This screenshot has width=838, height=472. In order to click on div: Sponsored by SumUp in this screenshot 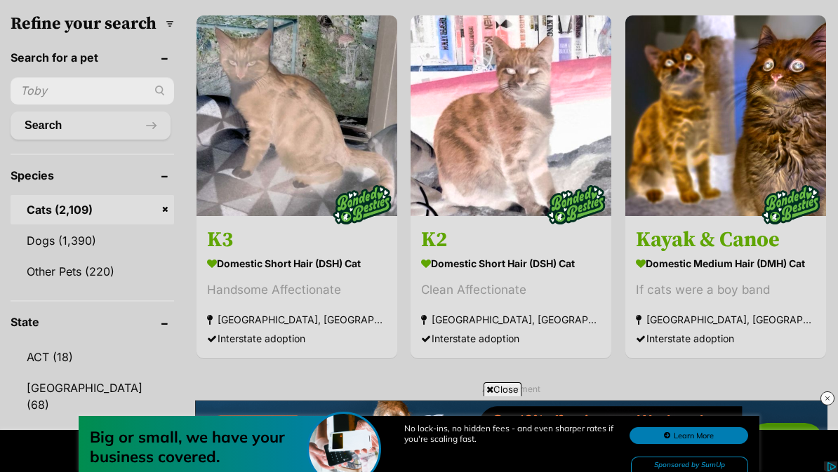, I will do `click(689, 77)`.